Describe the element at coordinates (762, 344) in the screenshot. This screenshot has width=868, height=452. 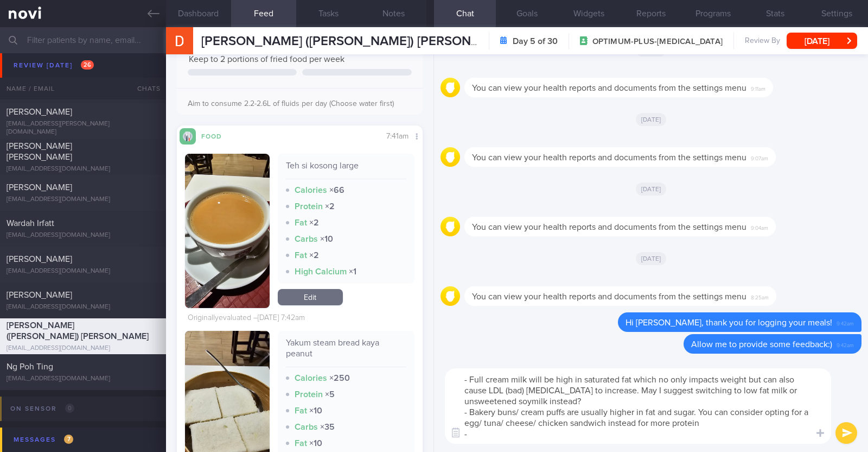
I see `span: Allow me to provide some feedback:)` at that location.